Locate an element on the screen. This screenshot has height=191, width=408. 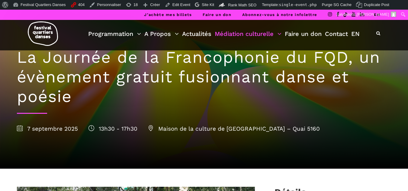
span: Rank Math SEO is located at coordinates (242, 5).